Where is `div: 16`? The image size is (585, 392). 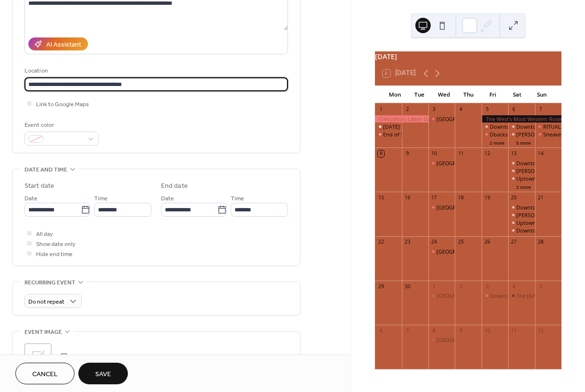
div: 16 is located at coordinates (408, 198).